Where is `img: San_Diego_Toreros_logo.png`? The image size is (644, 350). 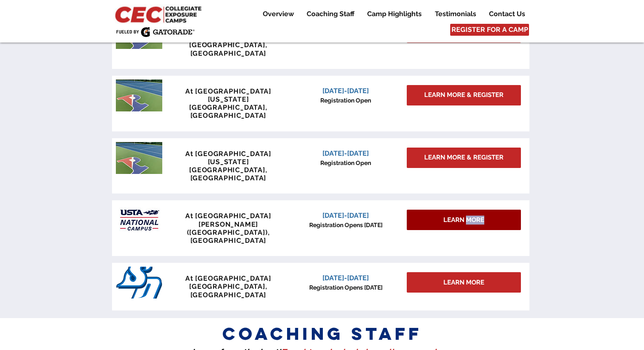 img: San_Diego_Toreros_logo.png is located at coordinates (139, 282).